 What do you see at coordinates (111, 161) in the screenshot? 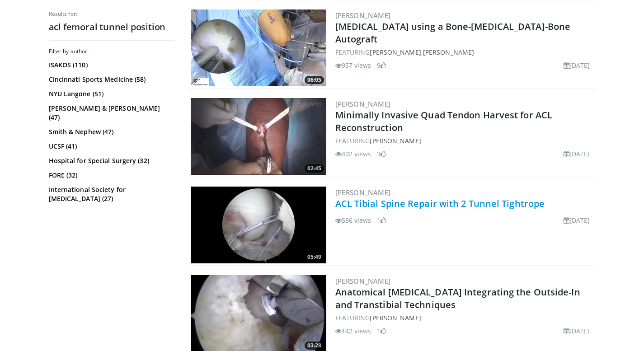
I see `a: Hospital for Special Surgery (32)` at bounding box center [111, 161].